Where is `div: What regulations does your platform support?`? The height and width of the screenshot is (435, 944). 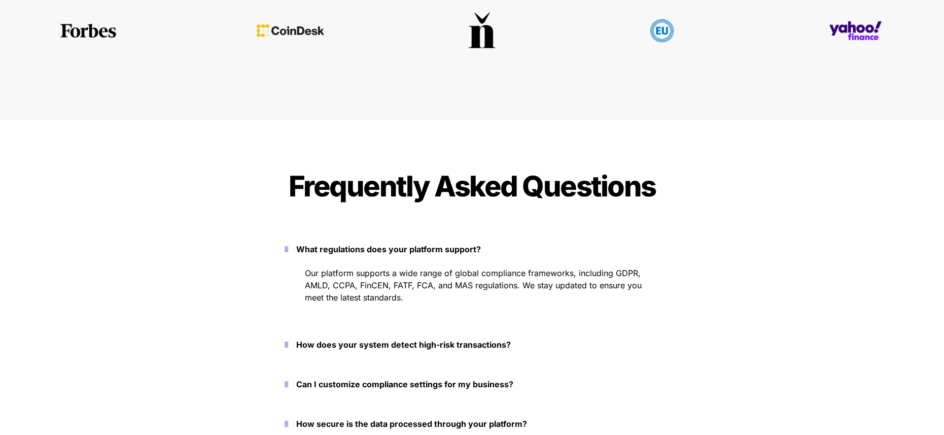
div: What regulations does your platform support? is located at coordinates (472, 293).